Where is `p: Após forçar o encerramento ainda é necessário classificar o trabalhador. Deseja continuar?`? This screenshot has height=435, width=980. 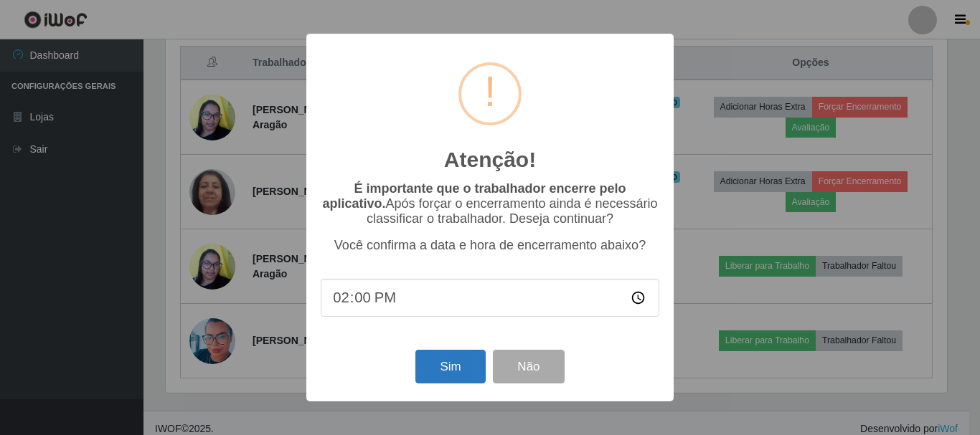 p: Após forçar o encerramento ainda é necessário classificar o trabalhador. Deseja continuar? is located at coordinates (490, 203).